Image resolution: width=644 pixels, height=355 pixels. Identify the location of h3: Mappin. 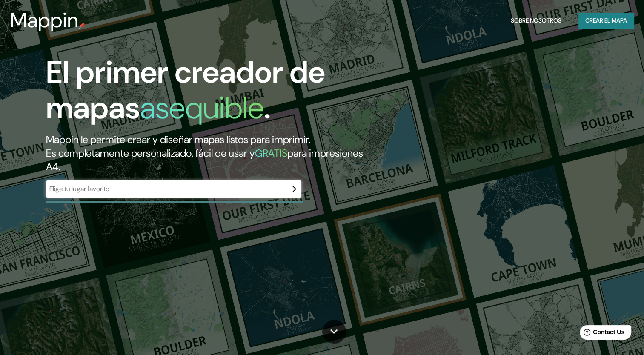
(44, 20).